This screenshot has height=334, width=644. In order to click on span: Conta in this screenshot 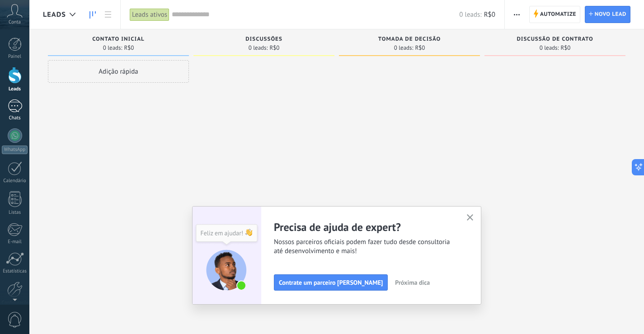, I will do `click(14, 22)`.